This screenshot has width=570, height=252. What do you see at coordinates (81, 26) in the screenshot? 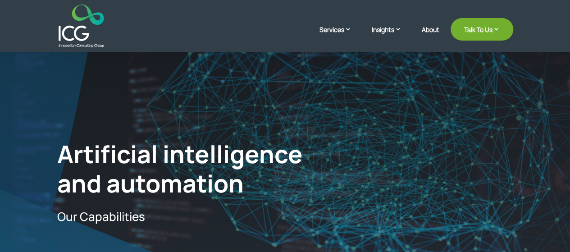
I see `img: ICG` at bounding box center [81, 26].